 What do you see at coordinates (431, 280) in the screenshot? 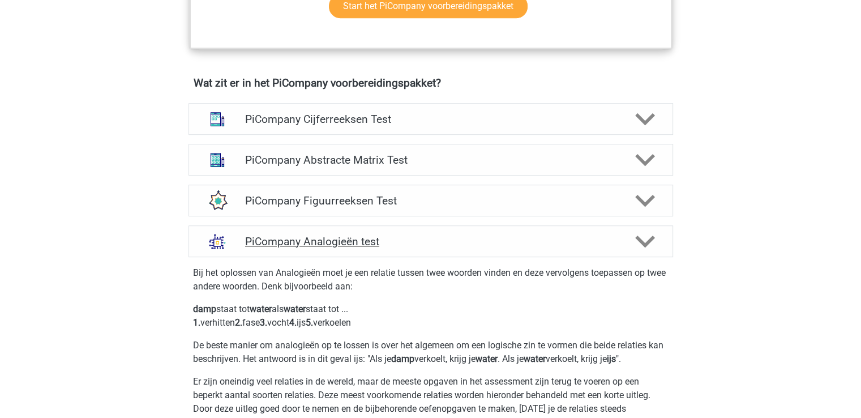
I see `p: Bij het oplossen van Analogieën moet je een relatie tussen twee woorden vinden en deze vervolgens...` at bounding box center [431, 280].